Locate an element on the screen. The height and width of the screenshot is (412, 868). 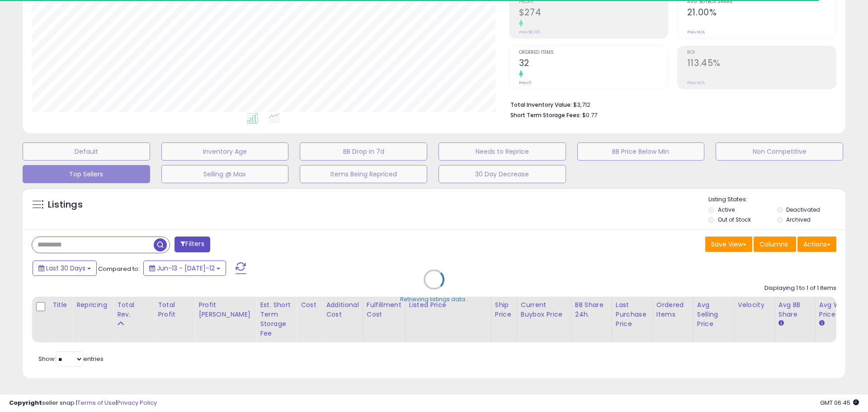
button: Items Being Repriced is located at coordinates (364, 174).